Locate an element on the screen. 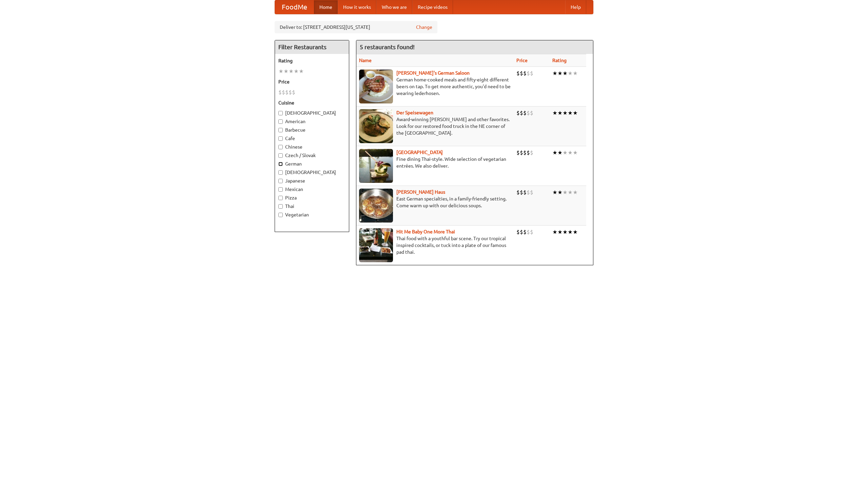  img: satay.jpg is located at coordinates (376, 166).